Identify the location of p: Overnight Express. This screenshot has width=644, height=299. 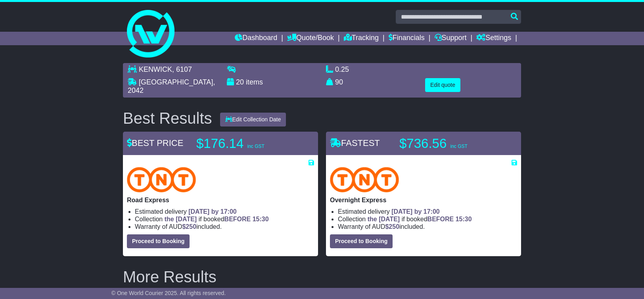
(423, 200).